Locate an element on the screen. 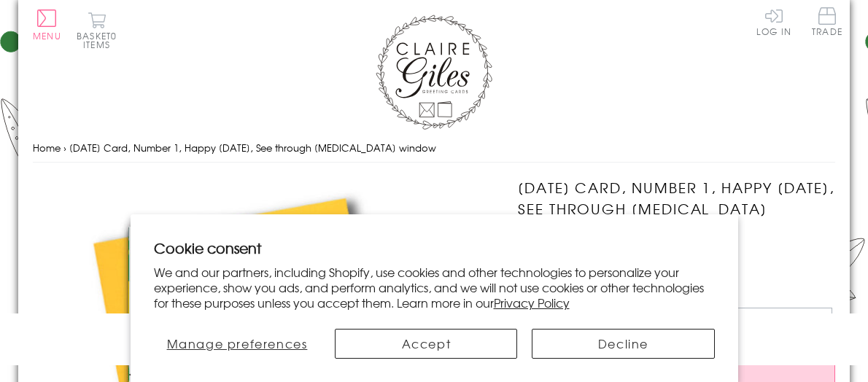 The width and height of the screenshot is (868, 382). a: Home is located at coordinates (46, 147).